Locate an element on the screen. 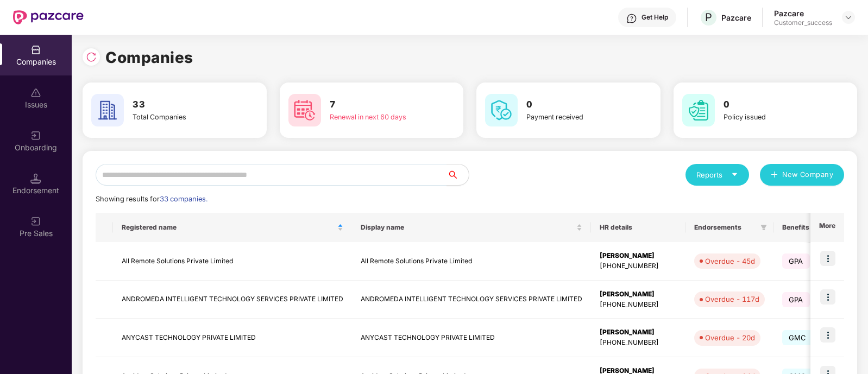 The width and height of the screenshot is (868, 374). div: Customer_success is located at coordinates (802, 23).